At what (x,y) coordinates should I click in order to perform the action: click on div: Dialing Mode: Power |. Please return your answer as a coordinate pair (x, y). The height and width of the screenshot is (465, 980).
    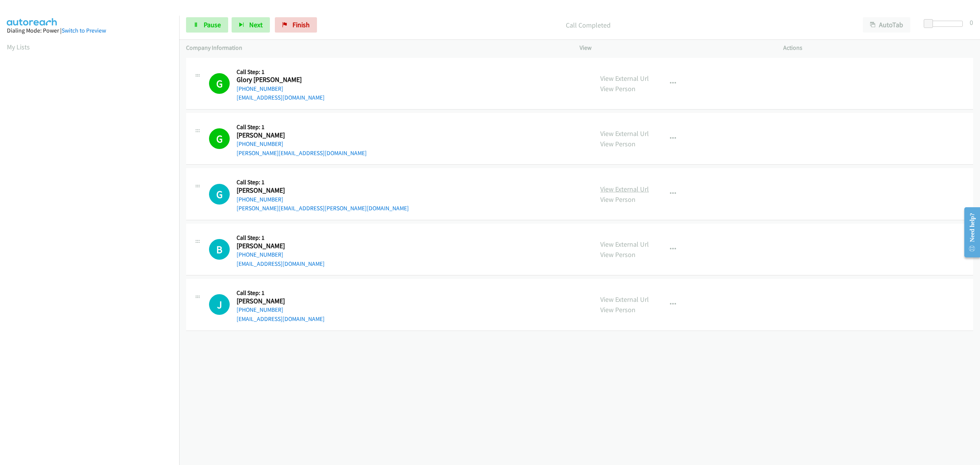
    Looking at the image, I should click on (90, 31).